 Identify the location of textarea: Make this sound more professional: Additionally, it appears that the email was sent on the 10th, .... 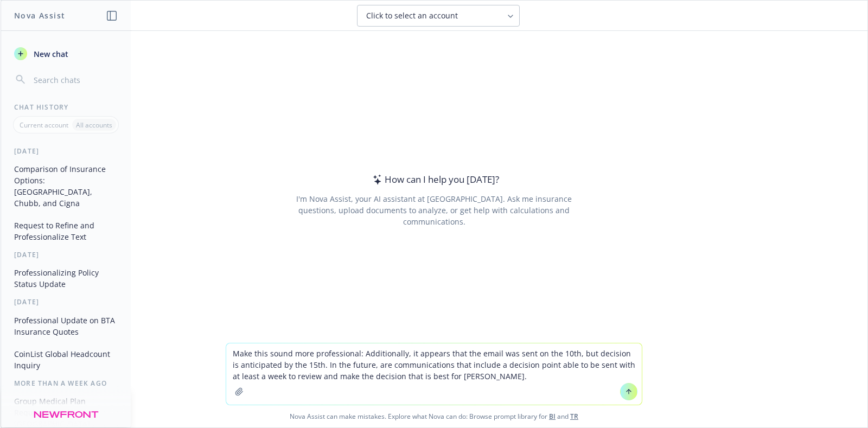
(434, 374).